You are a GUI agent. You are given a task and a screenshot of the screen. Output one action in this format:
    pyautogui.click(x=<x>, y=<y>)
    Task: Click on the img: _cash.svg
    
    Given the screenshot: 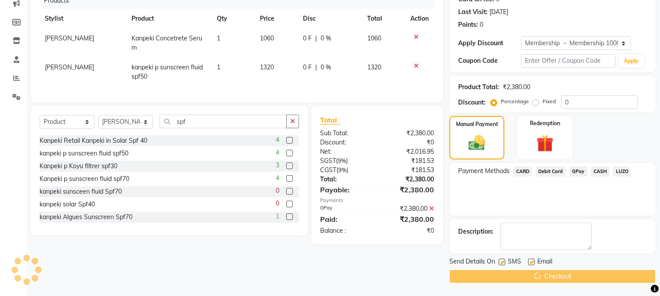 What is the action you would take?
    pyautogui.click(x=476, y=143)
    